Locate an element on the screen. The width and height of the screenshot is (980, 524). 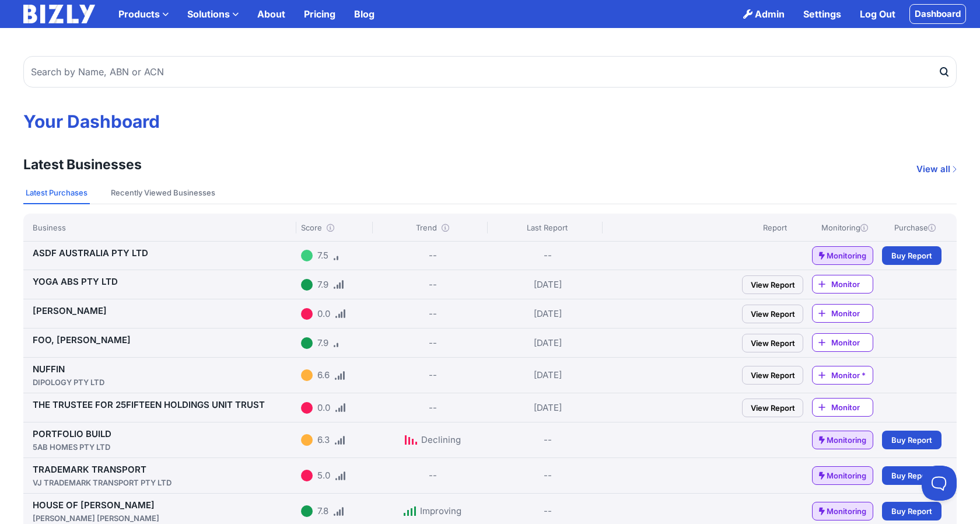
div: Trend is located at coordinates (432, 228).